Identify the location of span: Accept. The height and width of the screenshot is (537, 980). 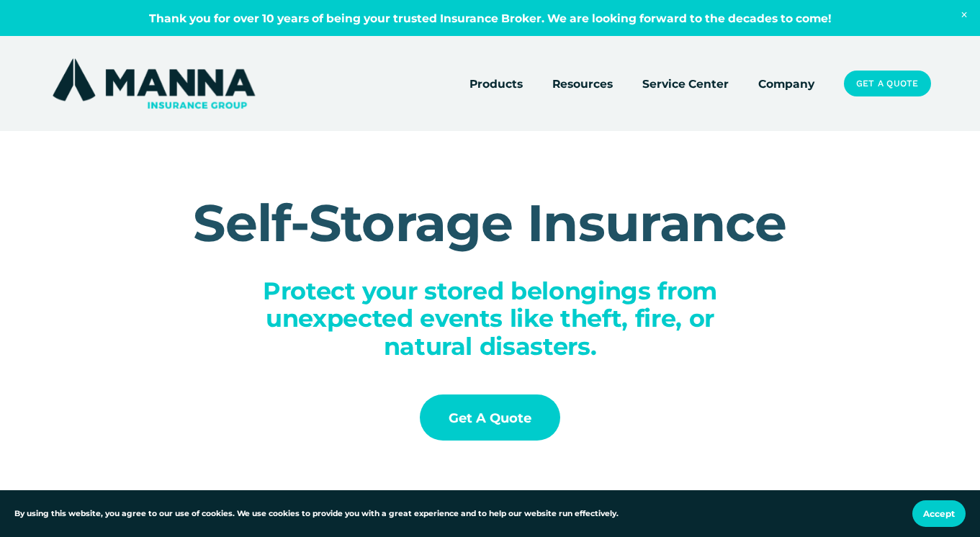
(939, 512).